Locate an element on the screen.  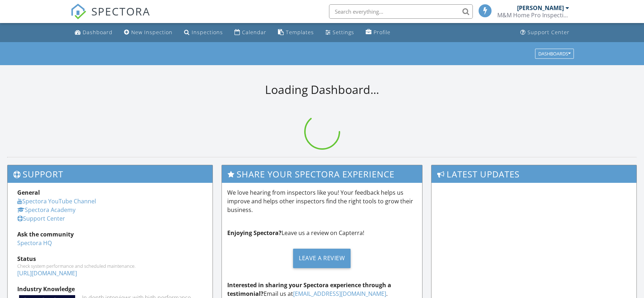
a: Calendar is located at coordinates (250, 32).